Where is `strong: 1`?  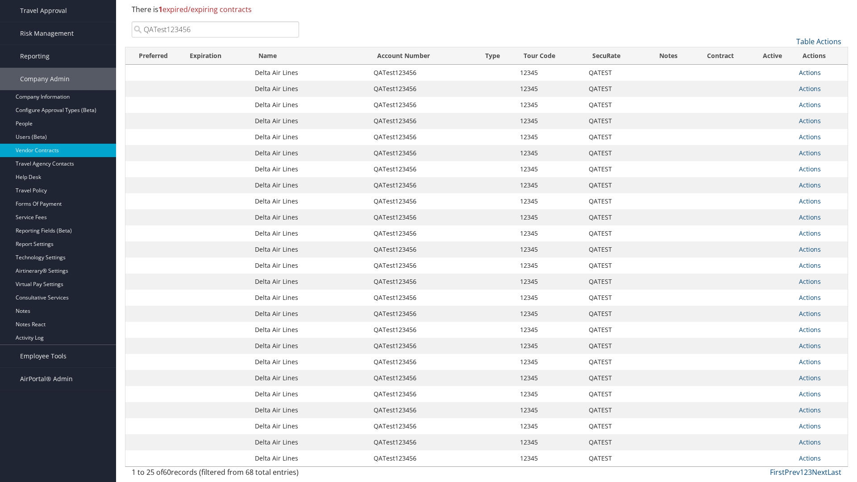 strong: 1 is located at coordinates (160, 9).